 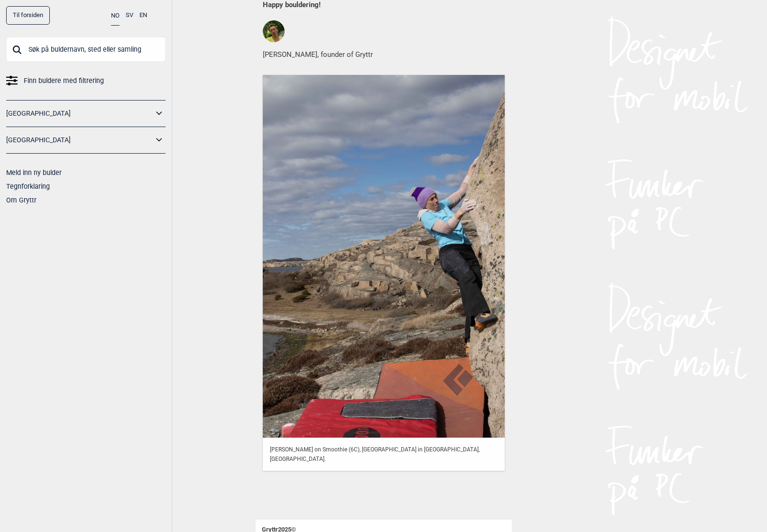 I want to click on button: EN, so click(x=143, y=15).